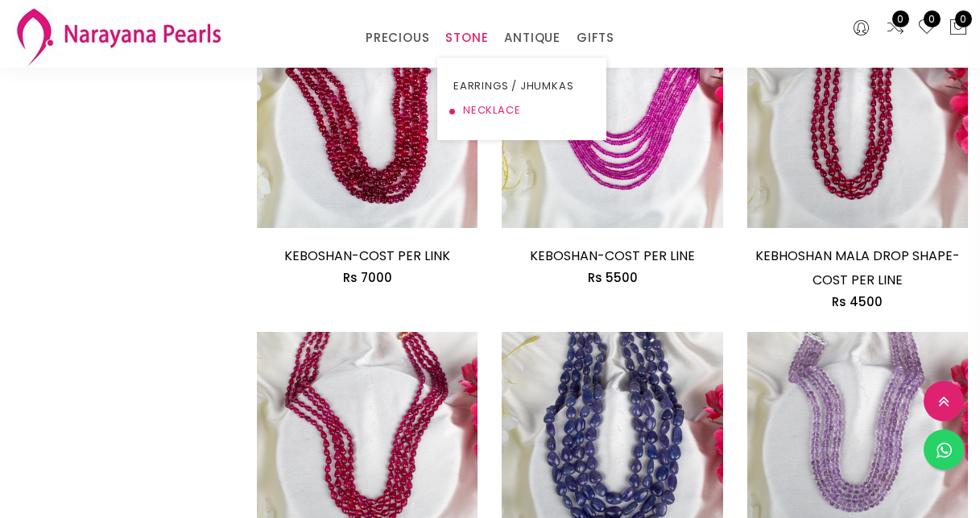  I want to click on a: EARRINGS / JHUMKAS, so click(522, 86).